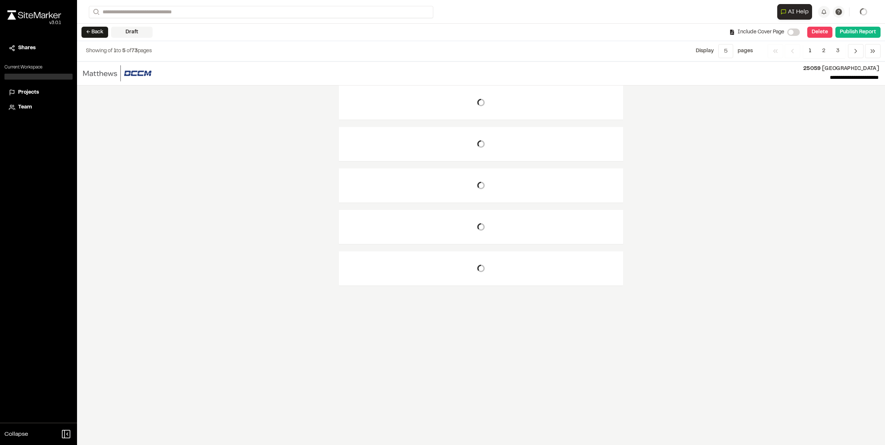 The image size is (885, 445). Describe the element at coordinates (823, 51) in the screenshot. I see `span: 2` at that location.